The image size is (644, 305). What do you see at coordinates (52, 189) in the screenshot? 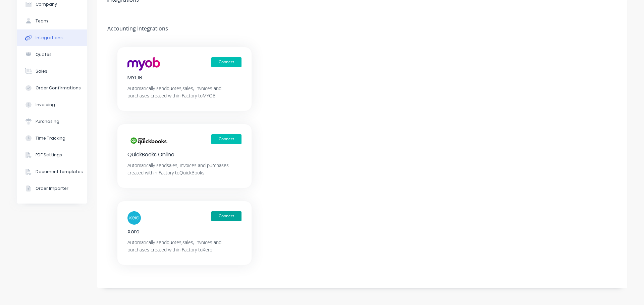
I see `button: Order Importer` at bounding box center [52, 189].